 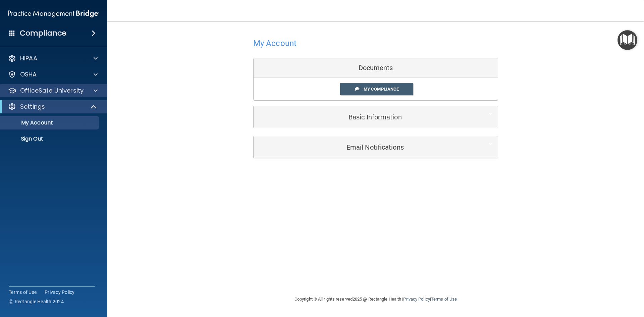 What do you see at coordinates (50, 123) in the screenshot?
I see `p: My Account` at bounding box center [50, 123].